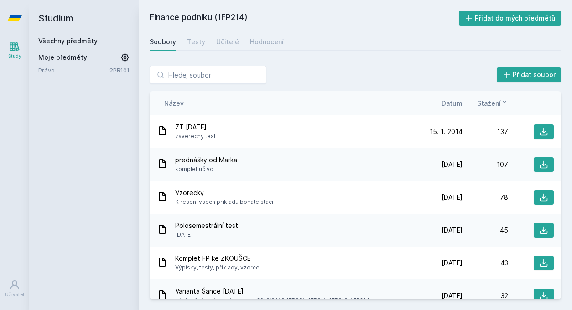 This screenshot has height=310, width=572. I want to click on button: Datum, so click(452, 103).